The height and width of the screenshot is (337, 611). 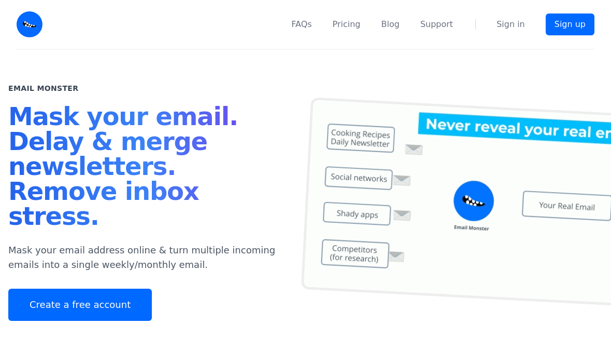 What do you see at coordinates (301, 24) in the screenshot?
I see `a: FAQs` at bounding box center [301, 24].